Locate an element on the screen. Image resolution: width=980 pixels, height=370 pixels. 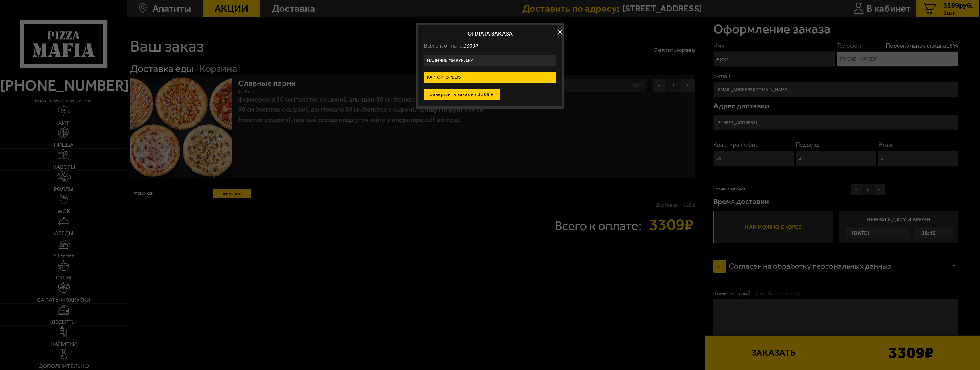
span: 3309 ₽ is located at coordinates (471, 45).